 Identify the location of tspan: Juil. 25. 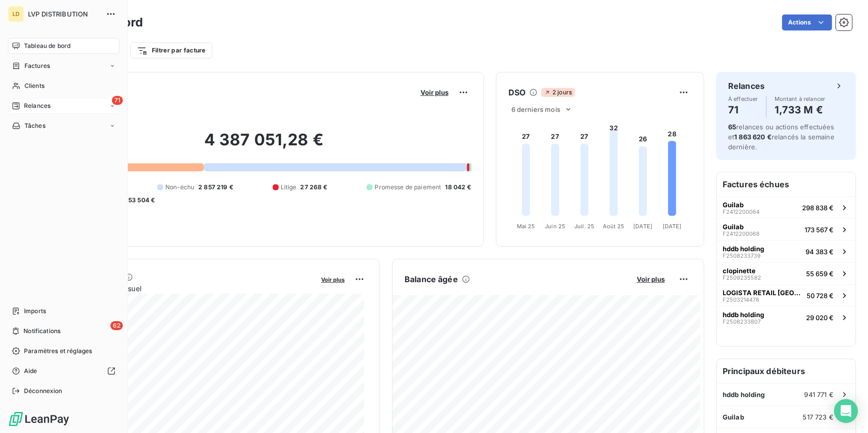
(584, 226).